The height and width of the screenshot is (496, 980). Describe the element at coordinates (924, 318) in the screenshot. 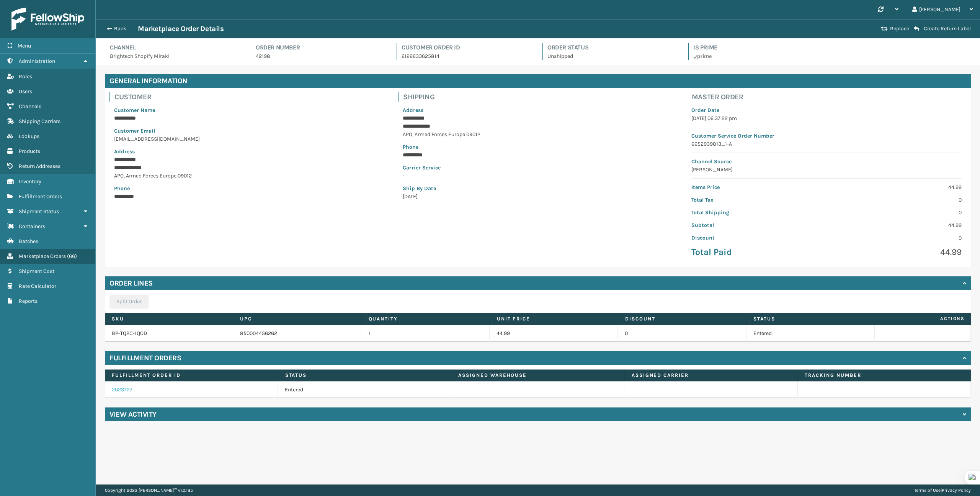

I see `span: Actions` at that location.